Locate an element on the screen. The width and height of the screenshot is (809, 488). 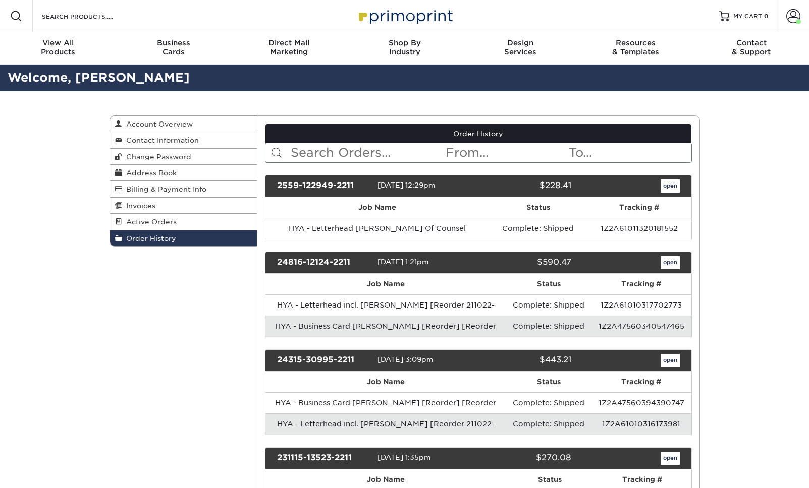
span: Shop By is located at coordinates (404, 43).